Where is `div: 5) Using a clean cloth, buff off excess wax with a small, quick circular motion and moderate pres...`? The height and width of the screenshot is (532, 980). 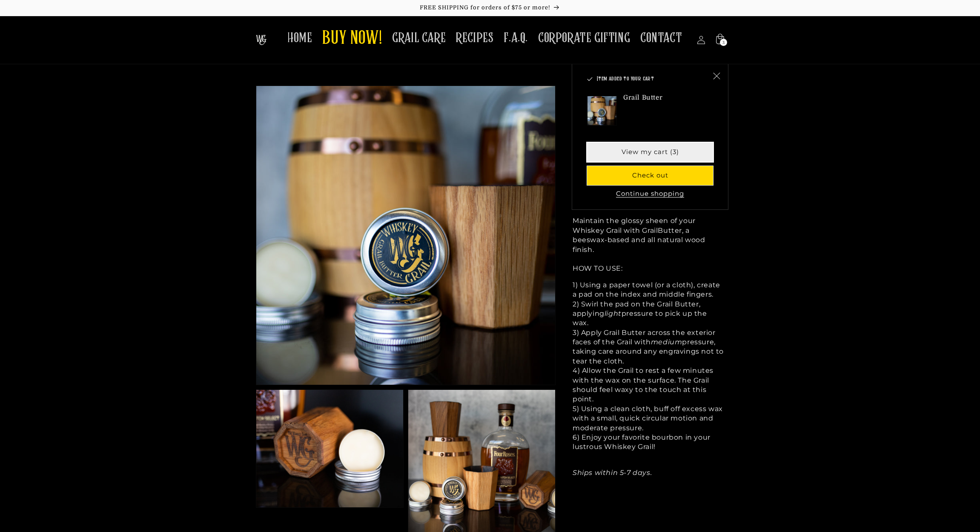
div: 5) Using a clean cloth, buff off excess wax with a small, quick circular motion and moderate pres... is located at coordinates (649, 419).